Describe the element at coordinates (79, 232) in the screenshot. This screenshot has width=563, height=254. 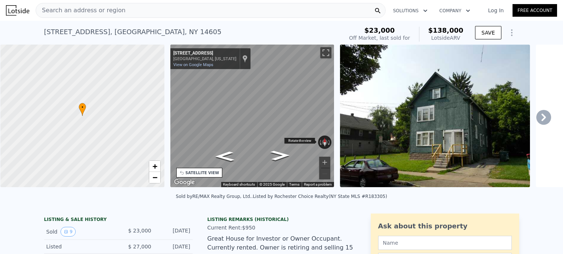
I see `div: Sold` at that location.